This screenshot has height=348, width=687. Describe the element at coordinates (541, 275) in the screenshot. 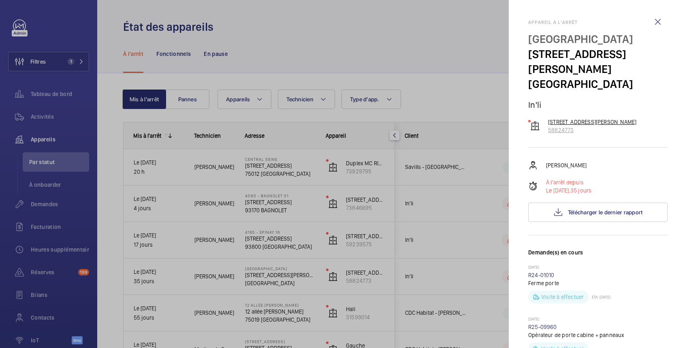

I see `a: R24-01010` at that location.